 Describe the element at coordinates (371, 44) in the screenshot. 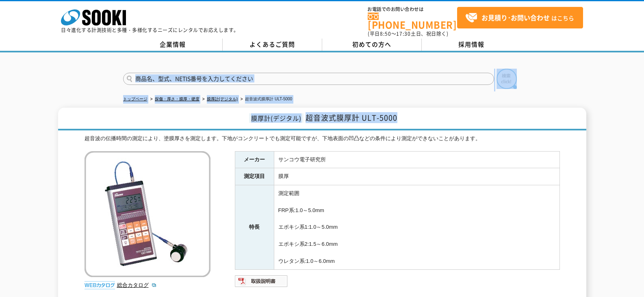

I see `a: 初めての方へ` at that location.